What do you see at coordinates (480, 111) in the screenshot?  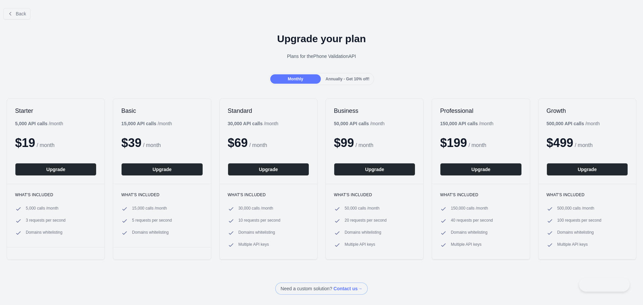 I see `h2: Professional` at bounding box center [480, 111].